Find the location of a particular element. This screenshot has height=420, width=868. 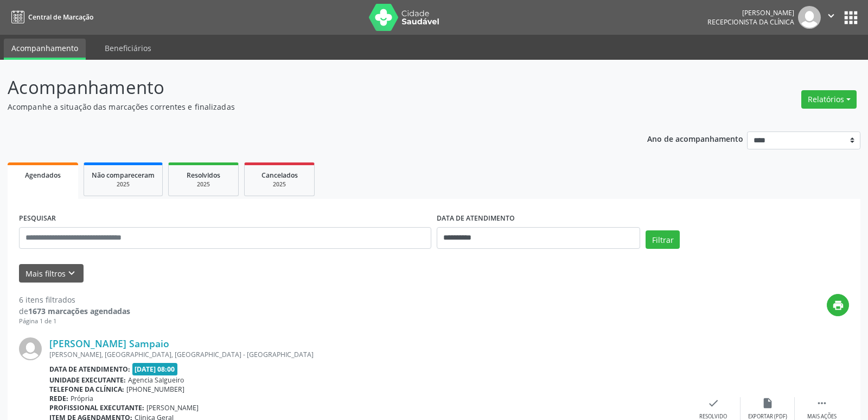

p: Acompanhamento is located at coordinates (306, 87).